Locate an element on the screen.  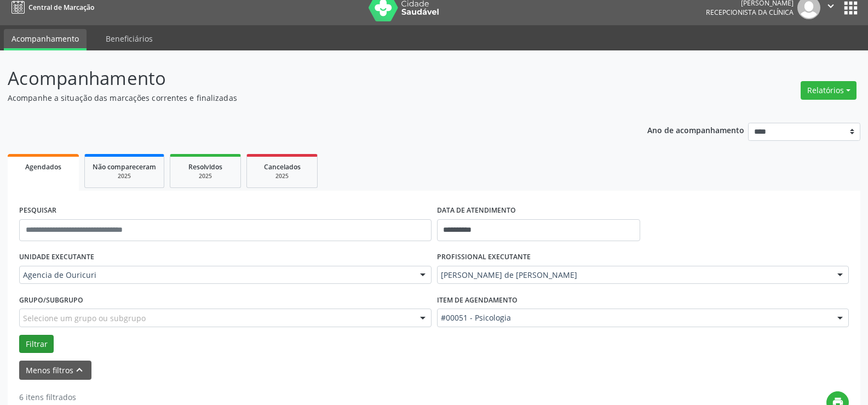
button: Menos filtroskeyboard_arrow_up is located at coordinates (55, 370).